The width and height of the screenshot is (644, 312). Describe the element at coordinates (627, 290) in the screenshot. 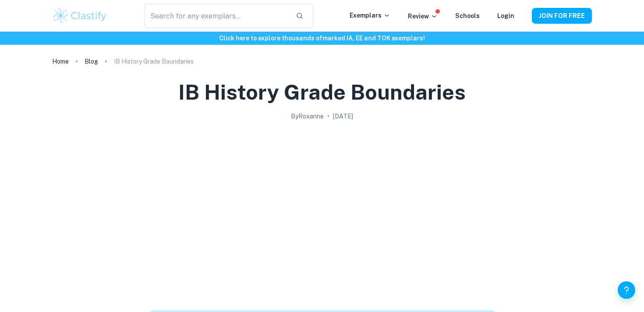

I see `button: Help and Feedback` at that location.